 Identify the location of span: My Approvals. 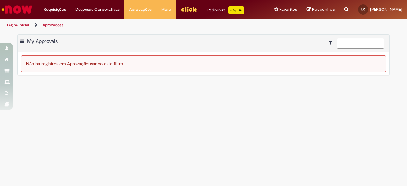
(42, 41).